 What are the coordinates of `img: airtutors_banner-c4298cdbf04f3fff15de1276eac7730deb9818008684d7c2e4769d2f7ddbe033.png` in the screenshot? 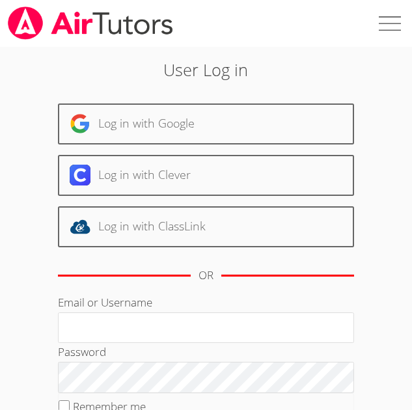 It's located at (91, 23).